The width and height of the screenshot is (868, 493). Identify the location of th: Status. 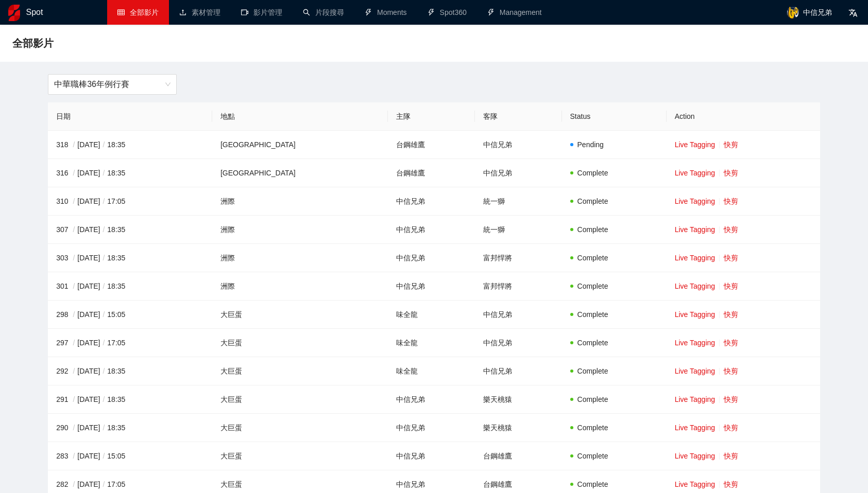
(614, 116).